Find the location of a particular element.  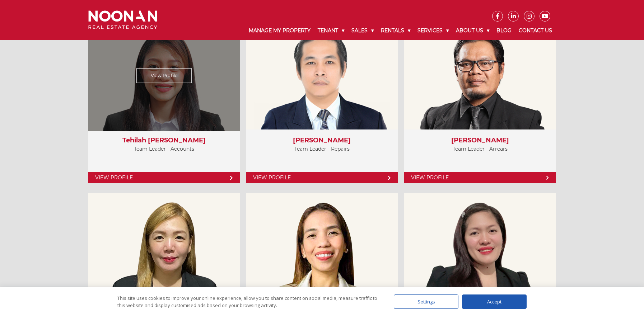

a: Contact Us is located at coordinates (535, 30).